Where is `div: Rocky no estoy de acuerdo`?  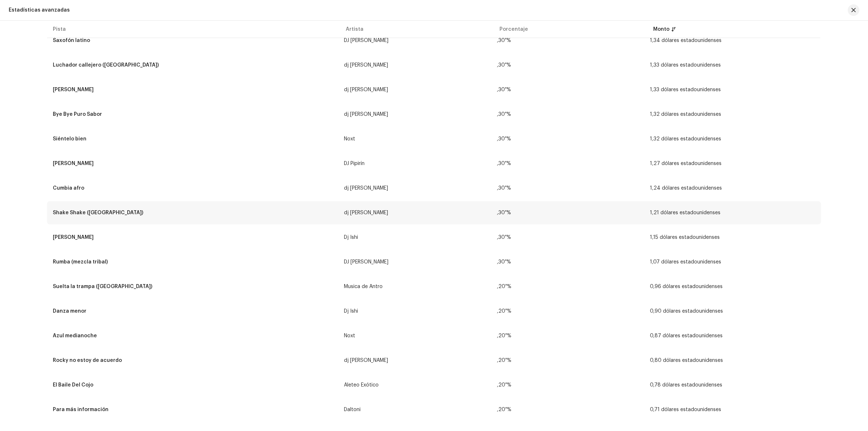 div: Rocky no estoy de acuerdo is located at coordinates (87, 361).